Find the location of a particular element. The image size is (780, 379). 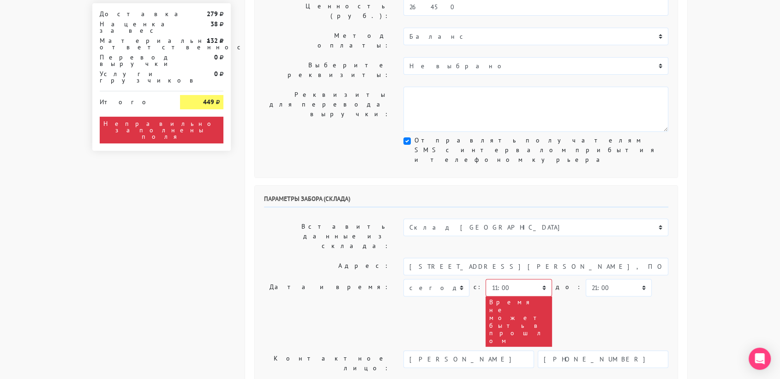

div: Неправильно заполнены поля is located at coordinates (162, 130).